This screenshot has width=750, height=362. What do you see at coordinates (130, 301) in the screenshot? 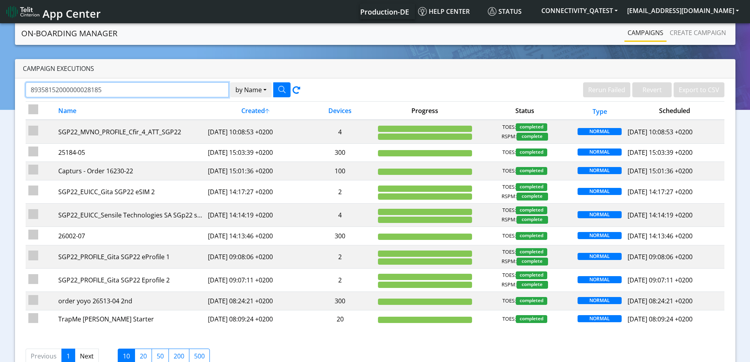
I see `div: order yoyo 26513-04 2nd` at bounding box center [130, 301].